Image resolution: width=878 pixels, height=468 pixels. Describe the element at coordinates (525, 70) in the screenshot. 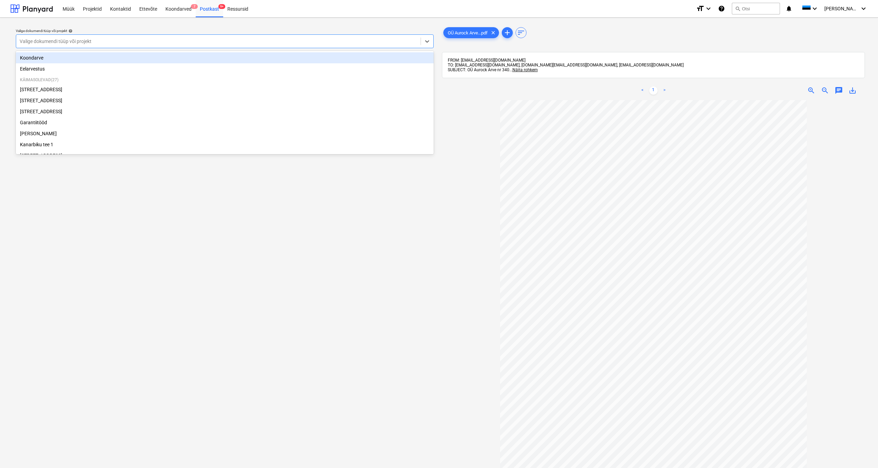

I see `span: Näita rohkem` at that location.